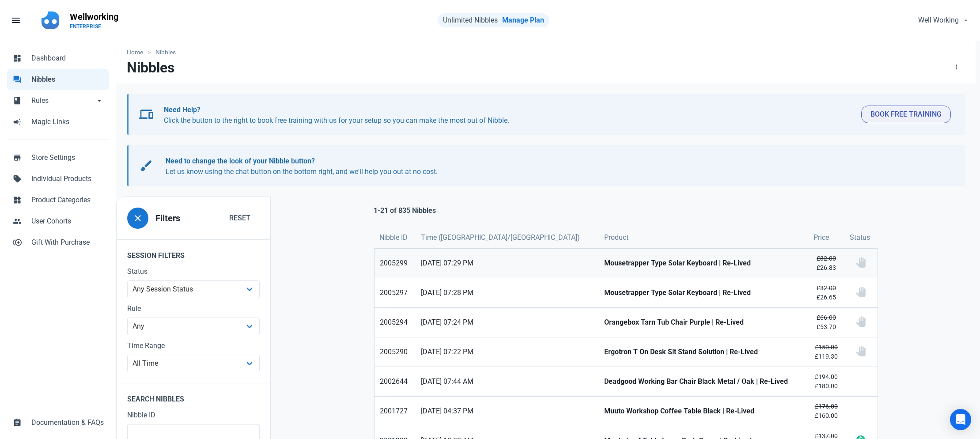  Describe the element at coordinates (704, 382) in the screenshot. I see `a: Deadgood Working Bar Chair Black Metal / Oak | Re-Lived` at that location.